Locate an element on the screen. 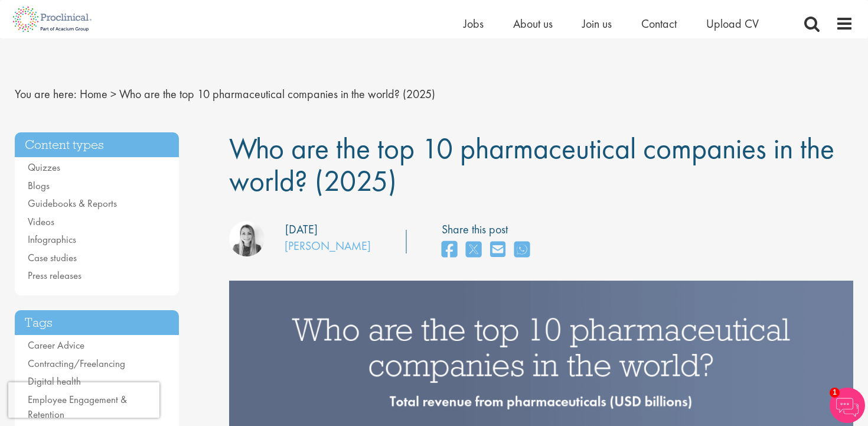 The height and width of the screenshot is (426, 868). a: Blogs is located at coordinates (39, 185).